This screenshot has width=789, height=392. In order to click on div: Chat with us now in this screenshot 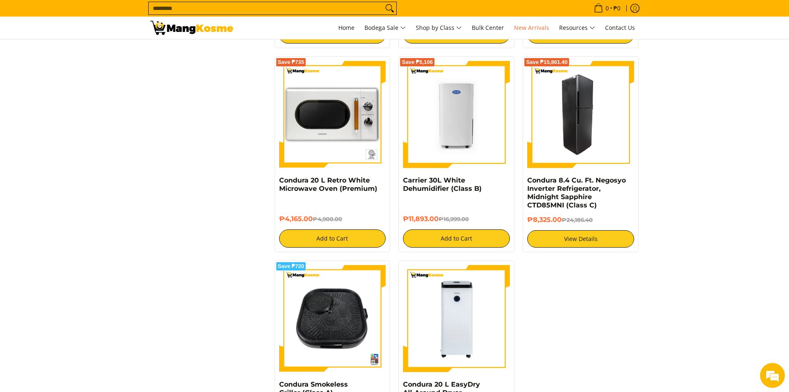, I will do `click(91, 52)`.